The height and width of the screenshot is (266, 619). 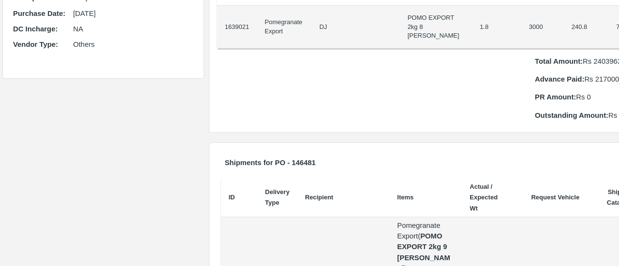 What do you see at coordinates (270, 163) in the screenshot?
I see `b: Shipments for PO - 146481` at bounding box center [270, 163].